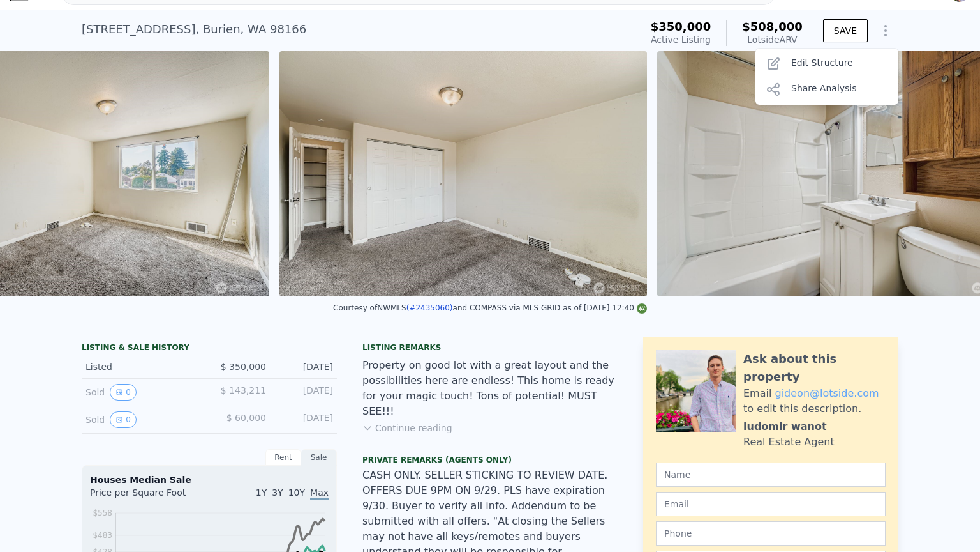 The width and height of the screenshot is (980, 552). What do you see at coordinates (102, 513) in the screenshot?
I see `tspan: $558` at bounding box center [102, 513].